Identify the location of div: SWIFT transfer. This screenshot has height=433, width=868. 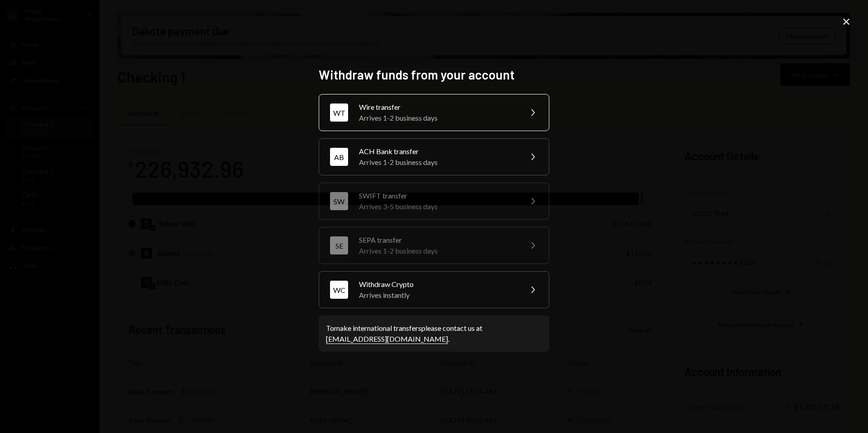
(438, 196).